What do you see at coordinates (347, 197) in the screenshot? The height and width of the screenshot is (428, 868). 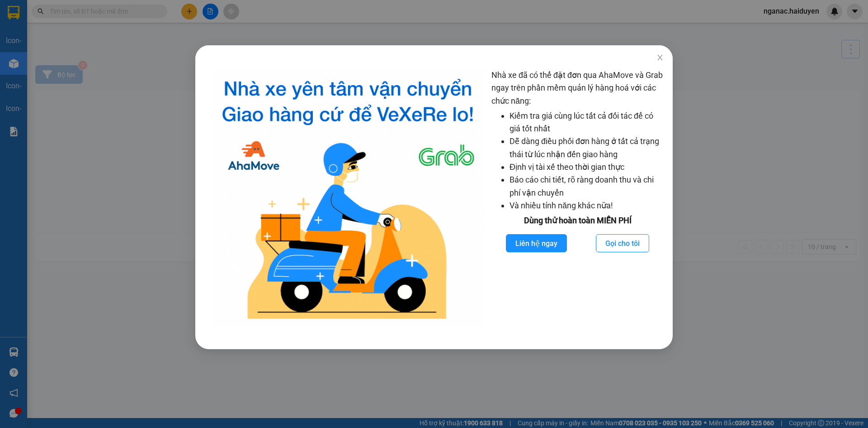 I see `img: logo` at bounding box center [347, 197].